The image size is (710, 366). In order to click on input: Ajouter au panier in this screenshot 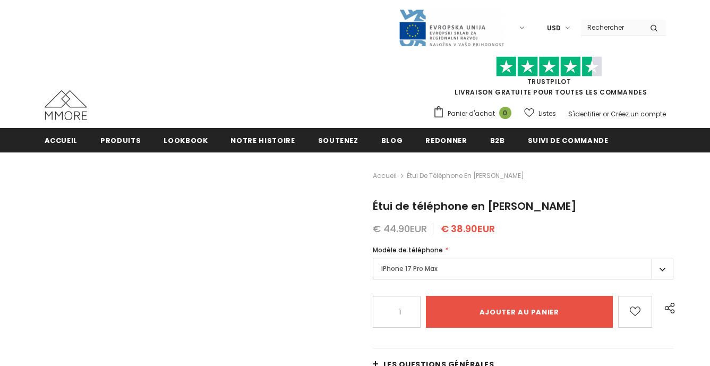, I will do `click(519, 312)`.